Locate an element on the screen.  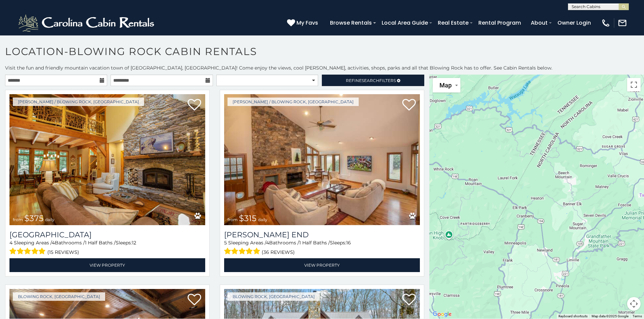
button: Map camera controls is located at coordinates (634, 304).